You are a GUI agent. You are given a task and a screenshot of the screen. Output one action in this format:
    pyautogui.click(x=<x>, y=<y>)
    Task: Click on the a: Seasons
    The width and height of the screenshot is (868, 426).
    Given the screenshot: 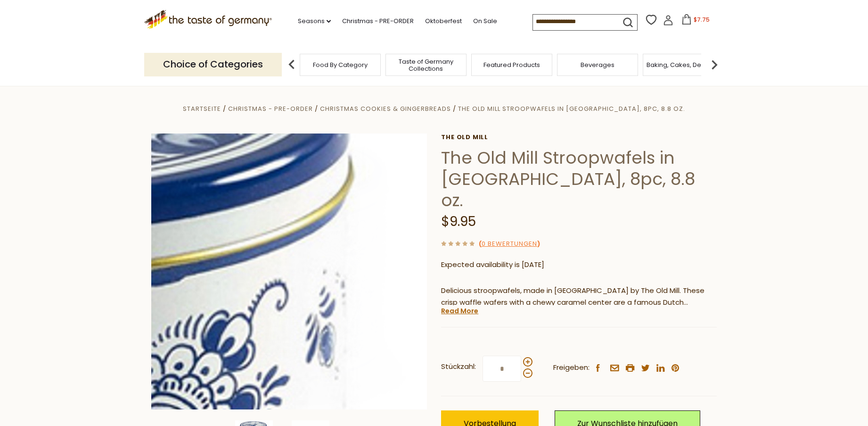 What is the action you would take?
    pyautogui.click(x=314, y=21)
    